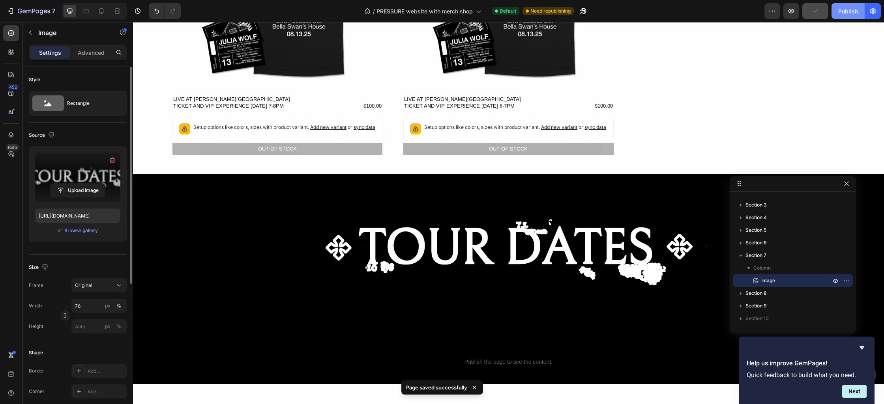 The width and height of the screenshot is (884, 404). What do you see at coordinates (42, 135) in the screenshot?
I see `div: Source` at bounding box center [42, 135].